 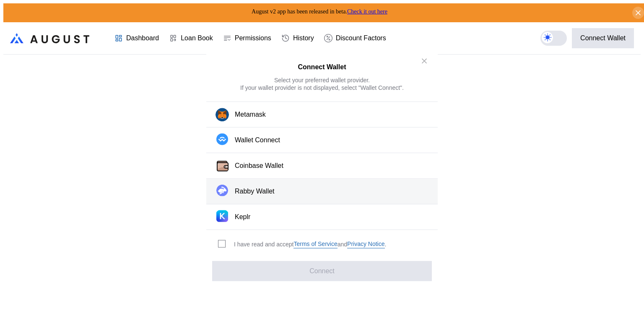 What do you see at coordinates (360, 38) in the screenshot?
I see `div: Discount Factors` at bounding box center [360, 38].